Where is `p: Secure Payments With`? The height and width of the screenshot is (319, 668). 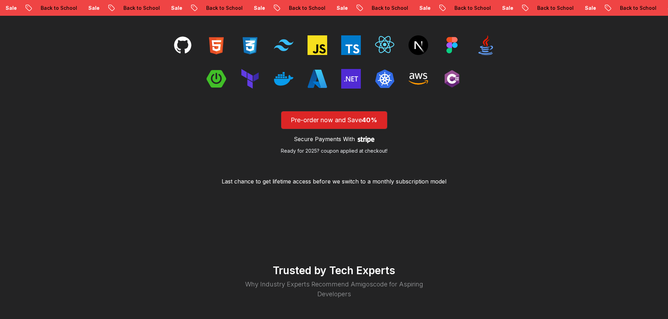
p: Secure Payments With is located at coordinates (324, 139).